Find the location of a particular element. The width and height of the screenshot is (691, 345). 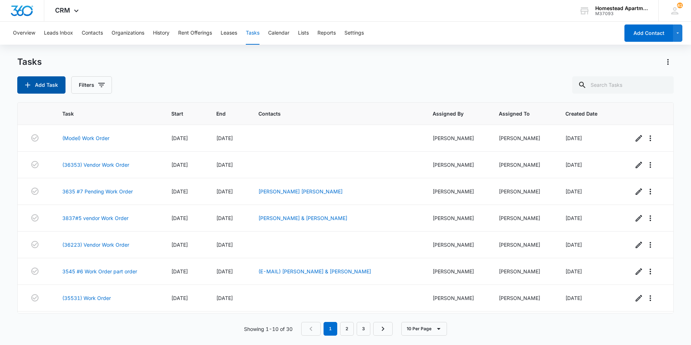

span: Task is located at coordinates (103, 113).